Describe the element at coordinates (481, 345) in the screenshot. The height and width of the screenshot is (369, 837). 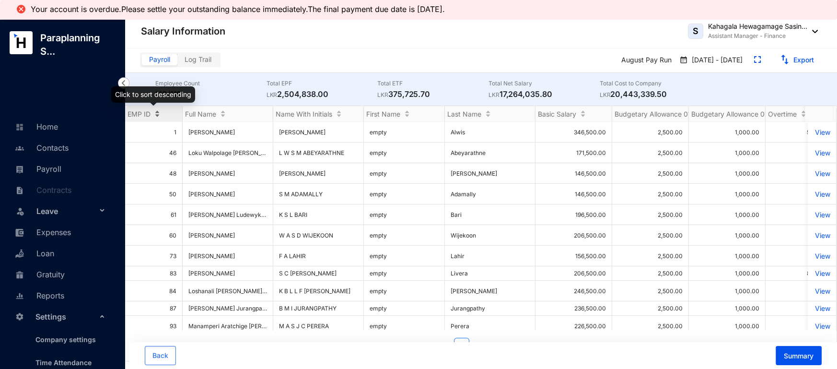
I see `li: 2` at that location.